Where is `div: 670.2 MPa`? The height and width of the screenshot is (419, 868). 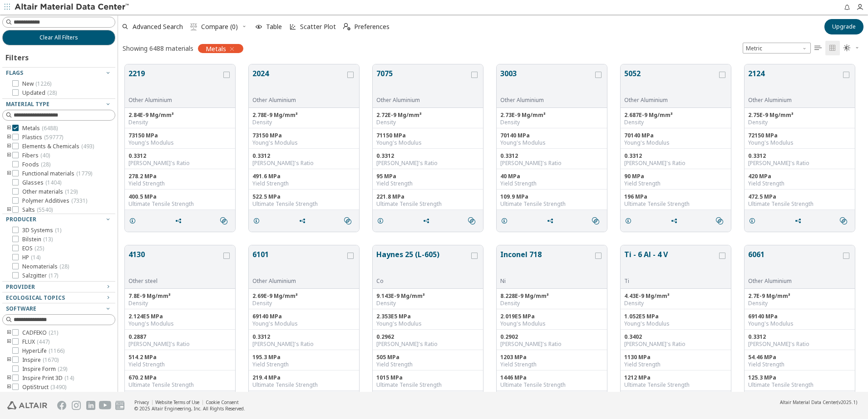 div: 670.2 MPa is located at coordinates (180, 378).